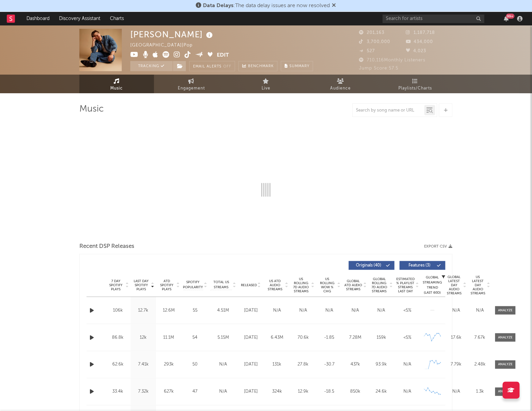  What do you see at coordinates (303, 338) in the screenshot?
I see `div: 70.6k` at bounding box center [303, 338].